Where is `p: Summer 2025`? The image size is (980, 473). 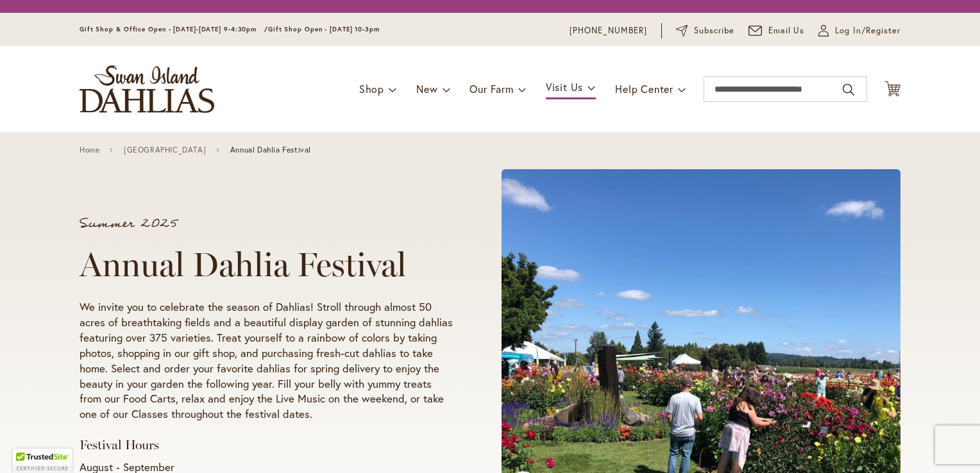 p: Summer 2025 is located at coordinates (266, 224).